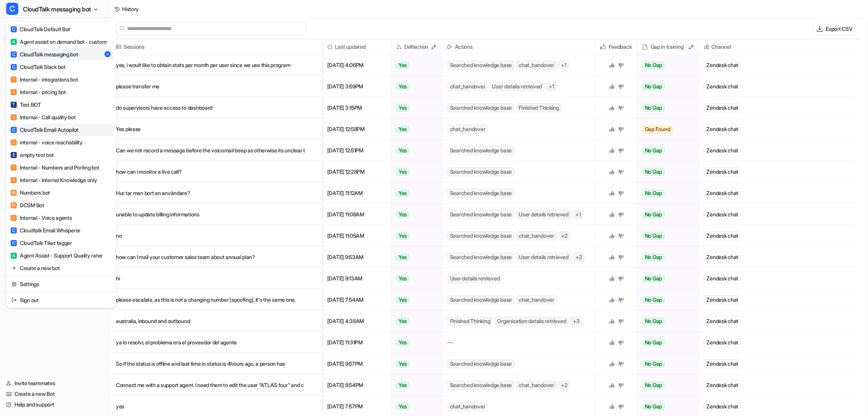 This screenshot has width=868, height=416. Describe the element at coordinates (45, 230) in the screenshot. I see `div: Cloudtalk Email Whisperer` at that location.